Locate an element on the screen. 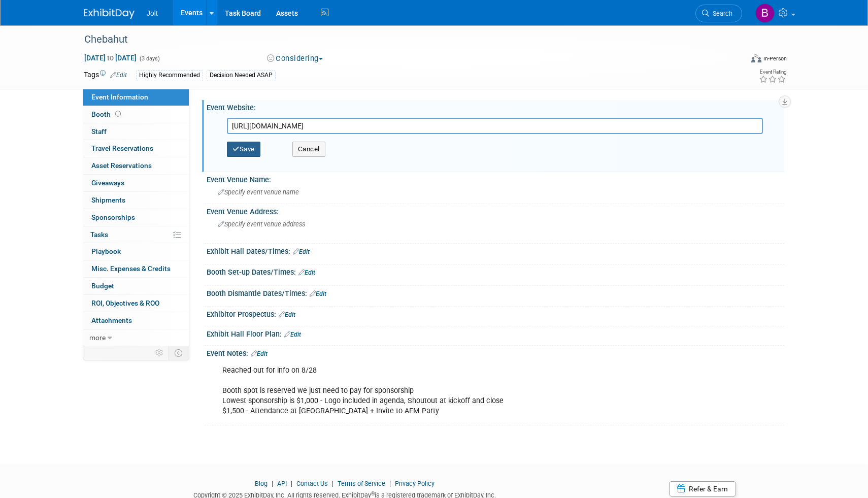  div: Booth Set-up Dates/Times: is located at coordinates (495, 271).